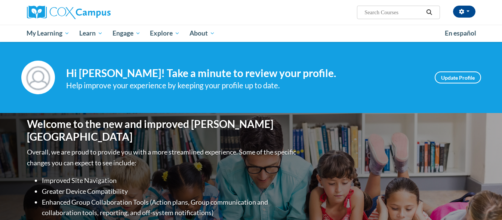 The height and width of the screenshot is (220, 502). I want to click on a: Explore, so click(165, 33).